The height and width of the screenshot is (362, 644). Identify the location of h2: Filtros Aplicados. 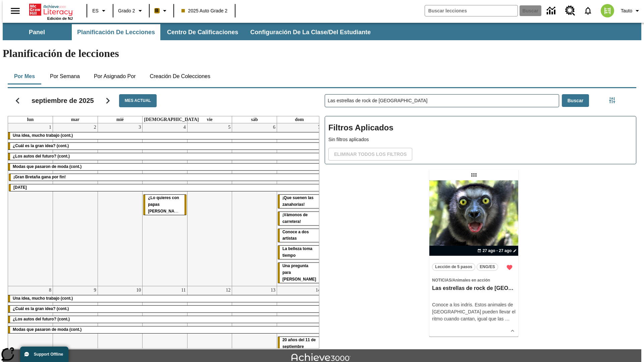
(480, 127).